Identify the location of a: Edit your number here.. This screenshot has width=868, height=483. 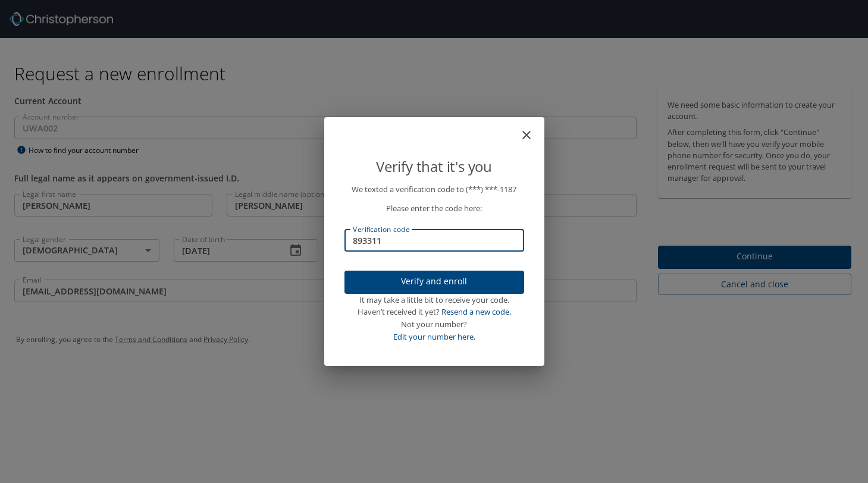
(434, 337).